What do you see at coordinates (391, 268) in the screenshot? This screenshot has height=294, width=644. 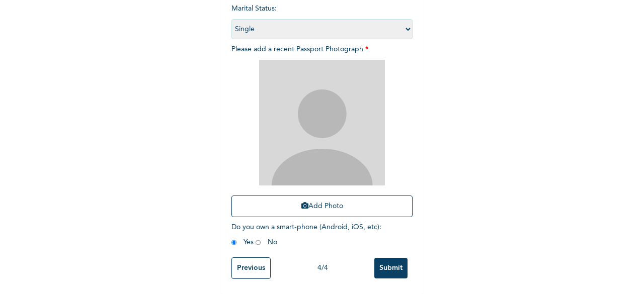 I see `input: Submit` at bounding box center [391, 268].